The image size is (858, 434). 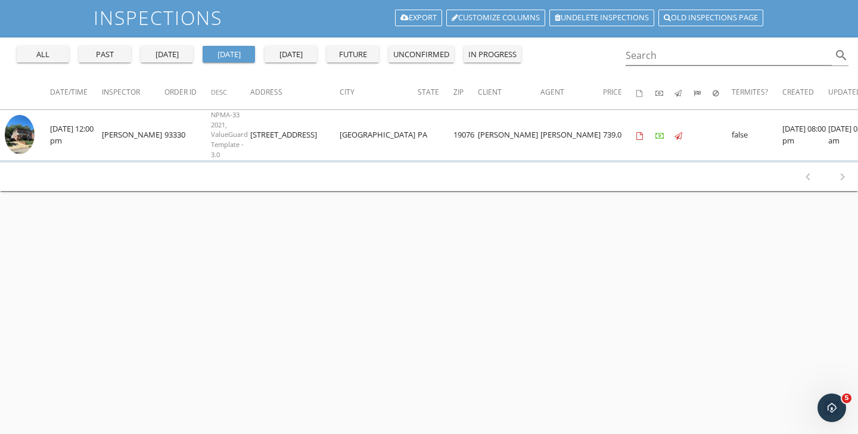 What do you see at coordinates (612, 92) in the screenshot?
I see `span: Price` at bounding box center [612, 92].